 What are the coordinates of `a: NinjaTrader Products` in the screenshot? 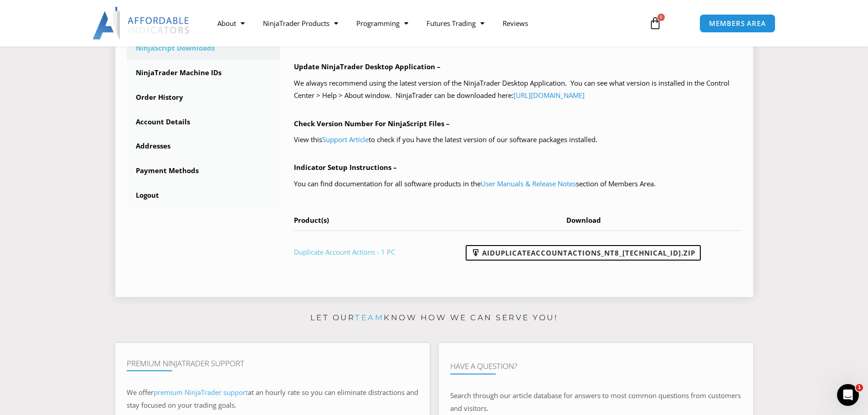 It's located at (300, 23).